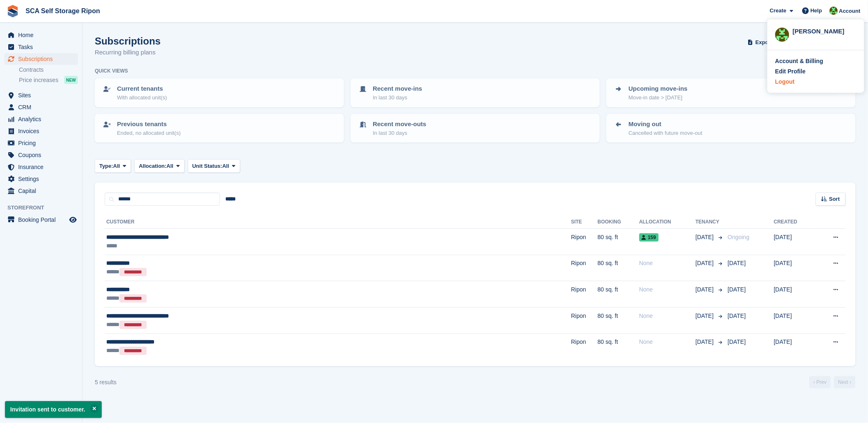 This screenshot has height=423, width=868. I want to click on p: Recurring billing plans, so click(128, 52).